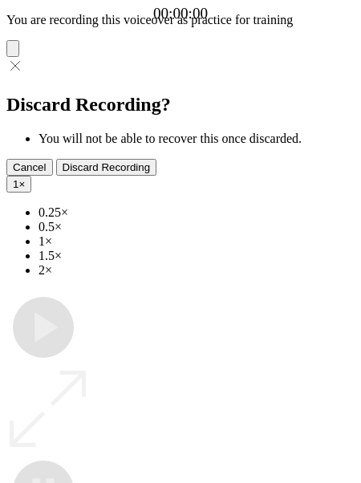 Image resolution: width=361 pixels, height=483 pixels. Describe the element at coordinates (180, 14) in the screenshot. I see `a: 00:00:00` at that location.